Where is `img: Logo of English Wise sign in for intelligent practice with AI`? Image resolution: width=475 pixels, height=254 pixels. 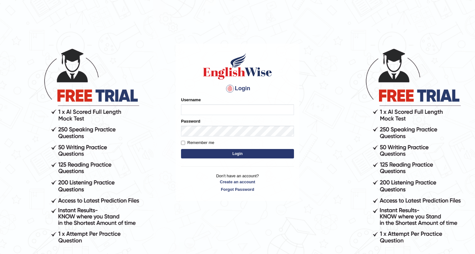 img: Logo of English Wise sign in for intelligent practice with AI is located at coordinates (238, 66).